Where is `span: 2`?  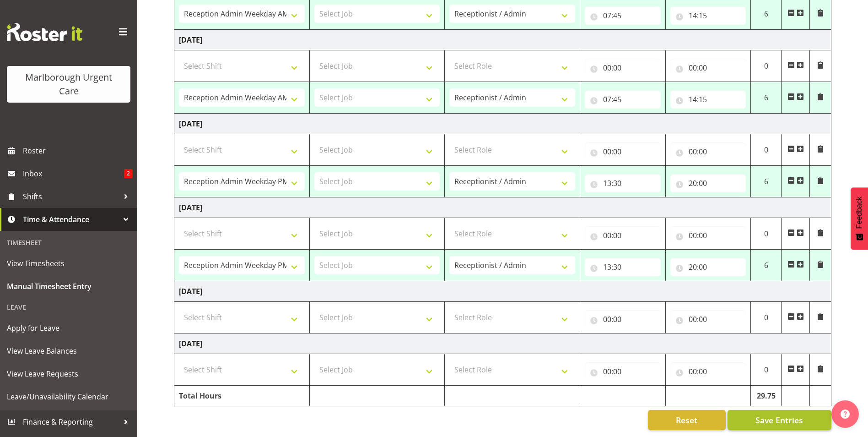
span: 2 is located at coordinates (128, 174).